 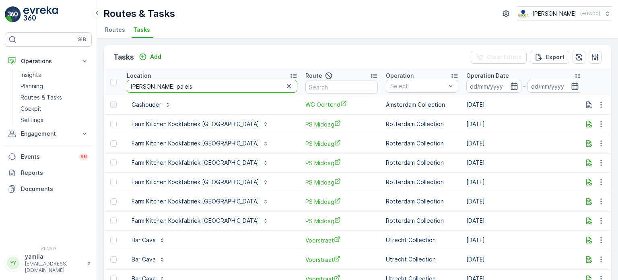 What do you see at coordinates (418, 86) in the screenshot?
I see `p: Select` at bounding box center [418, 86].